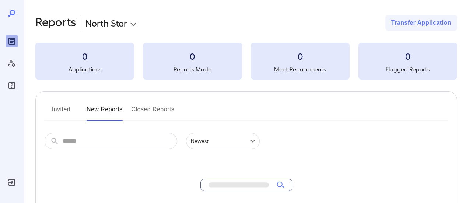  What do you see at coordinates (408, 69) in the screenshot?
I see `h5: Flagged Reports` at bounding box center [408, 69].